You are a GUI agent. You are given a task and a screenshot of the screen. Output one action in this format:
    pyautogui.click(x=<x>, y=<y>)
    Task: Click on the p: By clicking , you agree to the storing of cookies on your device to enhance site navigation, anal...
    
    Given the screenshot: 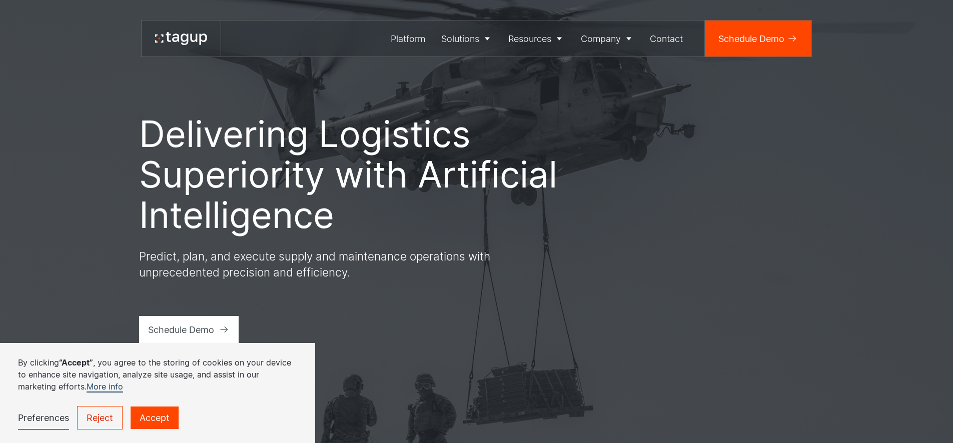 What is the action you would take?
    pyautogui.click(x=158, y=375)
    